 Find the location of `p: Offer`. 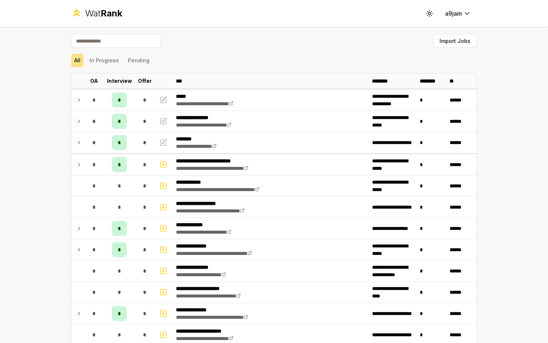

p: Offer is located at coordinates (145, 81).